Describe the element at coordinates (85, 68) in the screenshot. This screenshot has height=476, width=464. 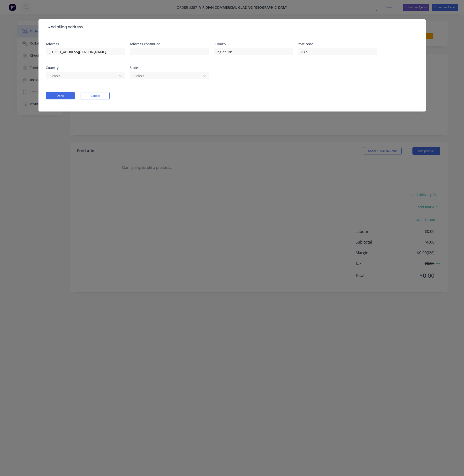
I see `div: Country` at that location.